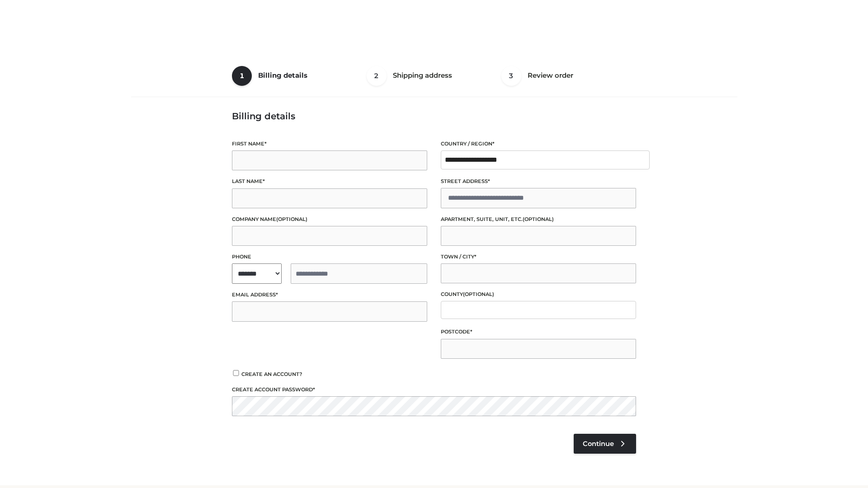 The height and width of the screenshot is (488, 868). What do you see at coordinates (330, 256) in the screenshot?
I see `label: Phone` at bounding box center [330, 256].